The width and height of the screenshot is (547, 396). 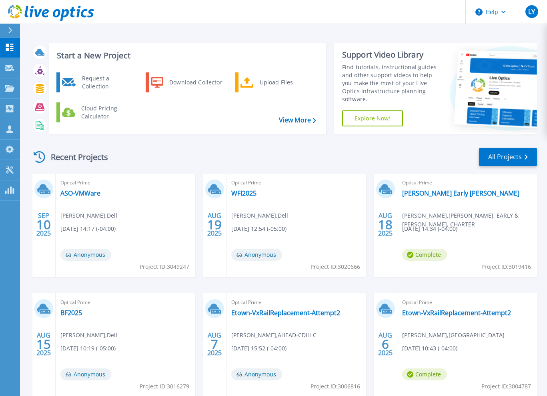 What do you see at coordinates (107, 82) in the screenshot?
I see `div: Request a Collection` at bounding box center [107, 82].